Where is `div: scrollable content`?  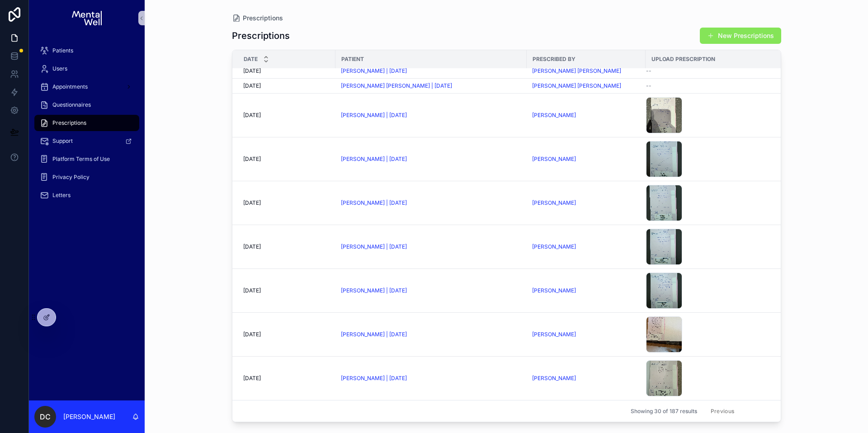
div: scrollable content is located at coordinates (87, 126).